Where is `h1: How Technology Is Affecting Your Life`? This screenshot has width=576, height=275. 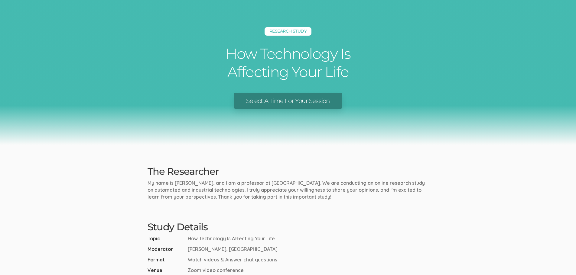
h1: How Technology Is Affecting Your Life is located at coordinates (288, 63).